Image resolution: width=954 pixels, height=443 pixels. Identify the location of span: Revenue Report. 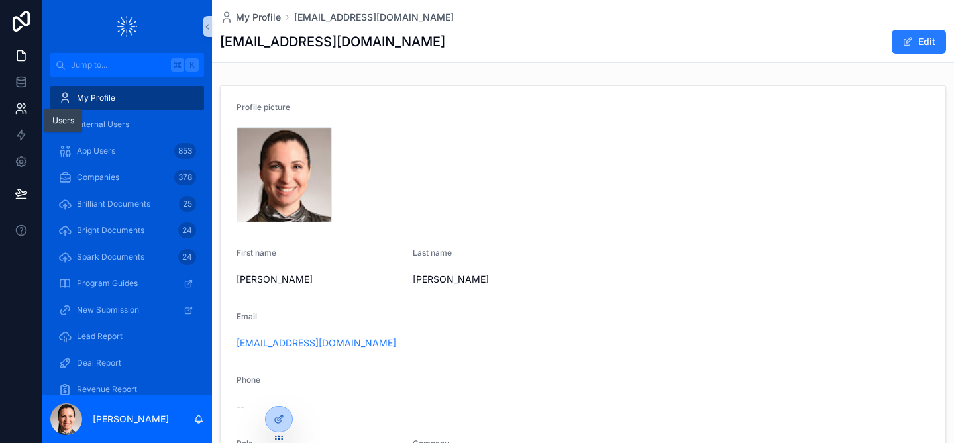
(107, 389).